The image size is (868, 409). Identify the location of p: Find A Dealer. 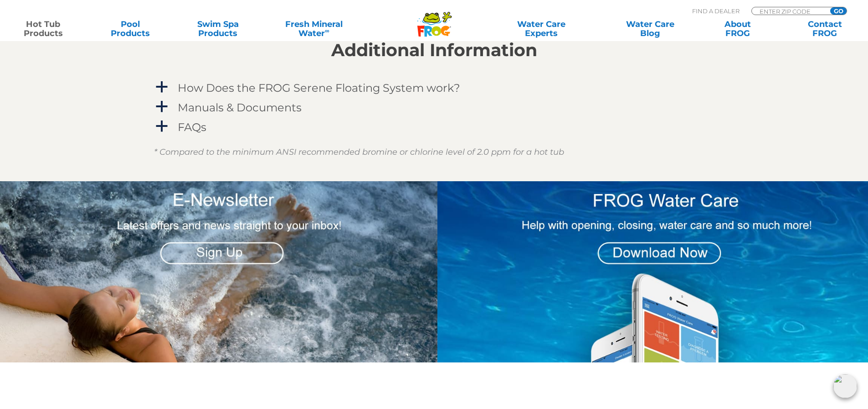
(716, 11).